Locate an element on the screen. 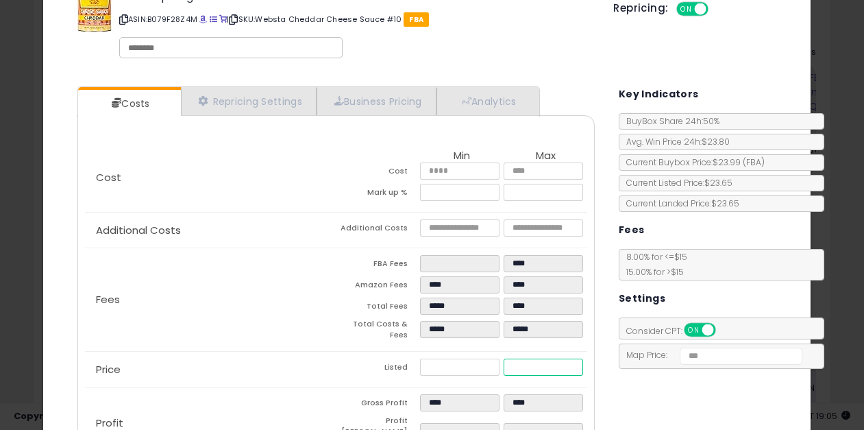  td: Total Fees is located at coordinates (378, 308).